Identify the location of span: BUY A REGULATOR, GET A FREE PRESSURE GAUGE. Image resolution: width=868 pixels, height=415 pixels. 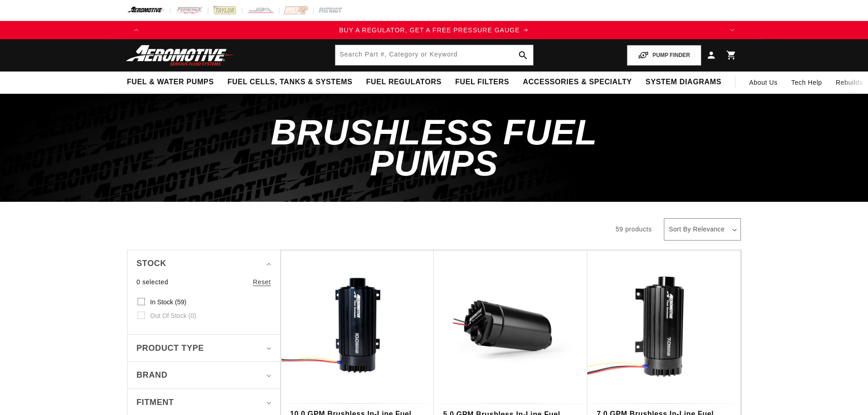
(430, 30).